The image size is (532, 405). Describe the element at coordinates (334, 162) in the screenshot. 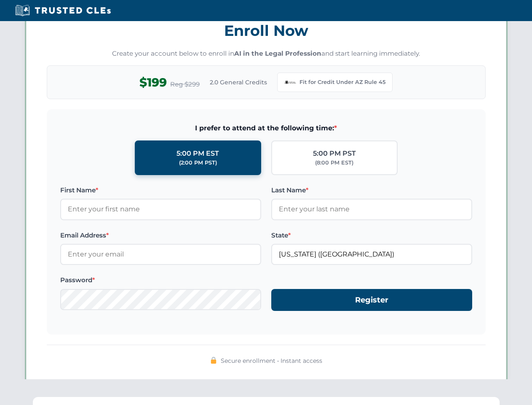

I see `div: (8:00 PM EST)` at that location.